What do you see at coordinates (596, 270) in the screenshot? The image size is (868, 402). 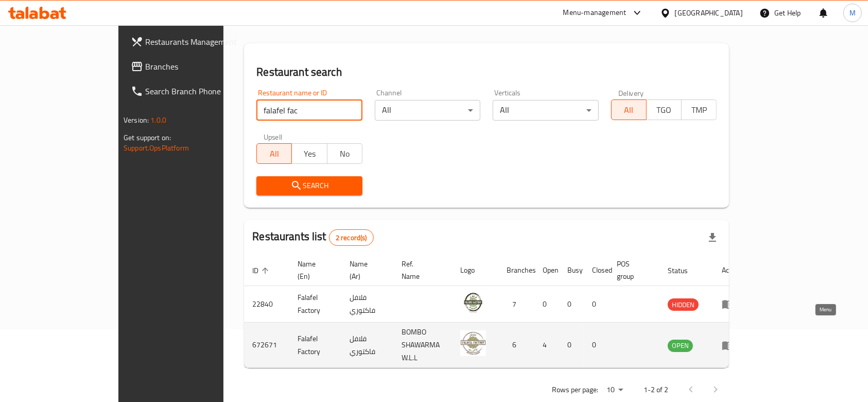 I see `th: Closed` at bounding box center [596, 270].